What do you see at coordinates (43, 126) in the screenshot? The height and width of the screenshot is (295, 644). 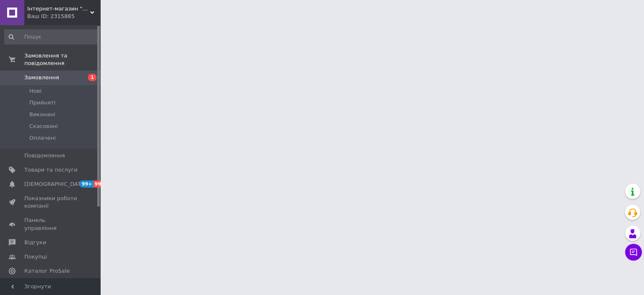 I see `span: Скасовані` at bounding box center [43, 126].